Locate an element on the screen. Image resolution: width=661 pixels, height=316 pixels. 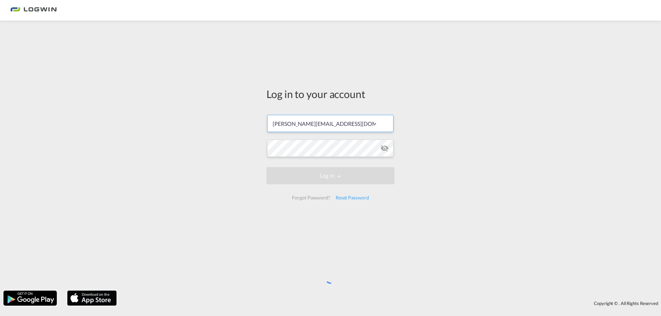
div: Forgot Password? is located at coordinates (311, 198).